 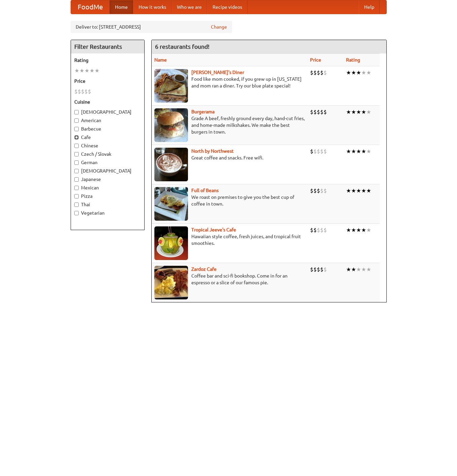 What do you see at coordinates (230, 200) in the screenshot?
I see `p: We roast on premises to give you the best cup of coffee in town.` at bounding box center [230, 200].